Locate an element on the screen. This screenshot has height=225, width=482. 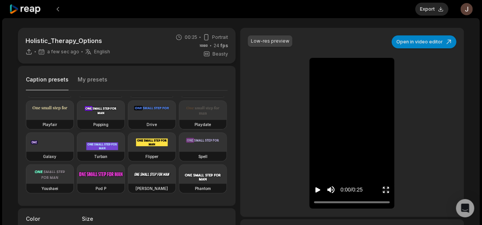
h3: Youshaei is located at coordinates (50, 188).